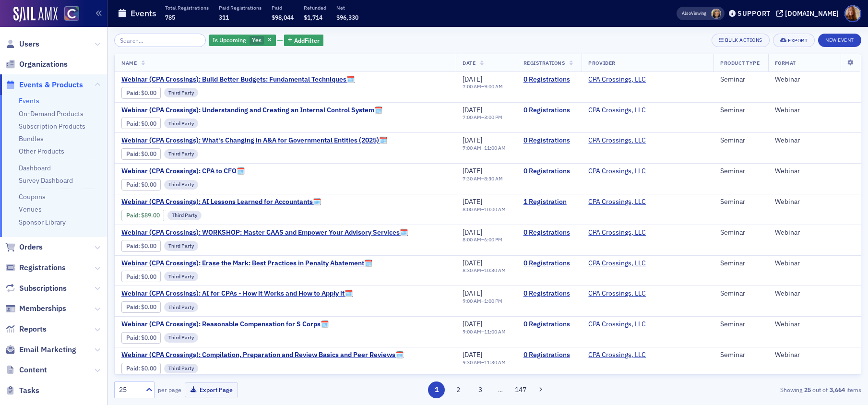 Image resolution: width=868 pixels, height=405 pixels. Describe the element at coordinates (252, 111) in the screenshot. I see `a: Webinar (CPA Crossings): Understanding and Creating an Internal Control System🗓️` at that location.